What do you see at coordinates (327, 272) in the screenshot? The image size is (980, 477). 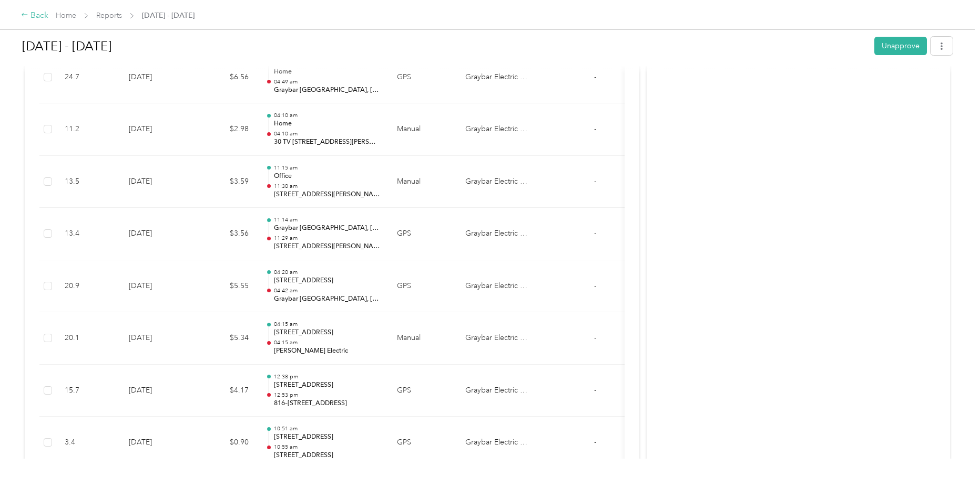 I see `p: 04:20 am` at bounding box center [327, 272].